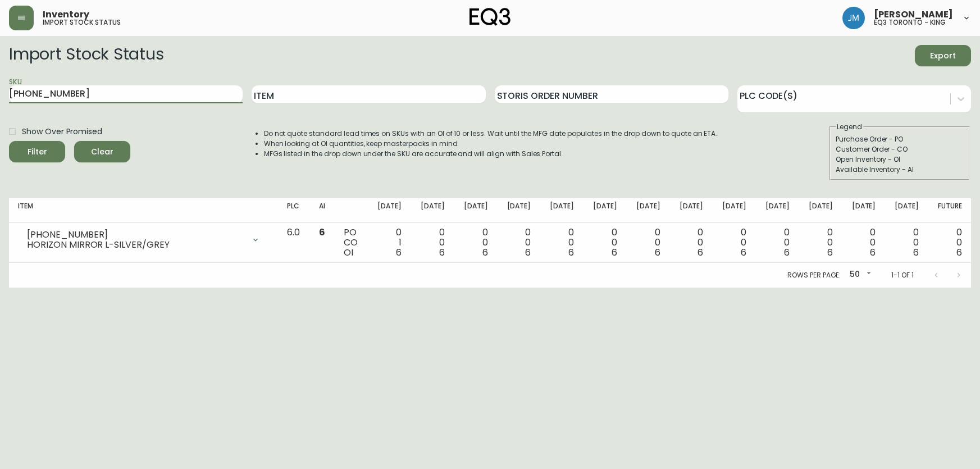 The height and width of the screenshot is (469, 980). I want to click on th: Future, so click(950, 211).